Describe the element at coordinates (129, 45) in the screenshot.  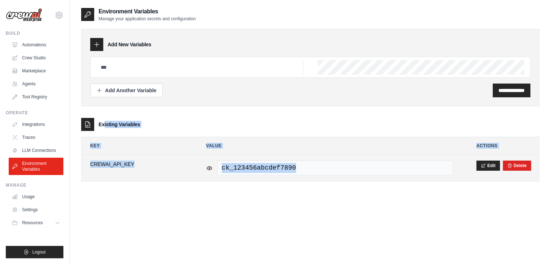
I see `h3: Add New Variables` at that location.